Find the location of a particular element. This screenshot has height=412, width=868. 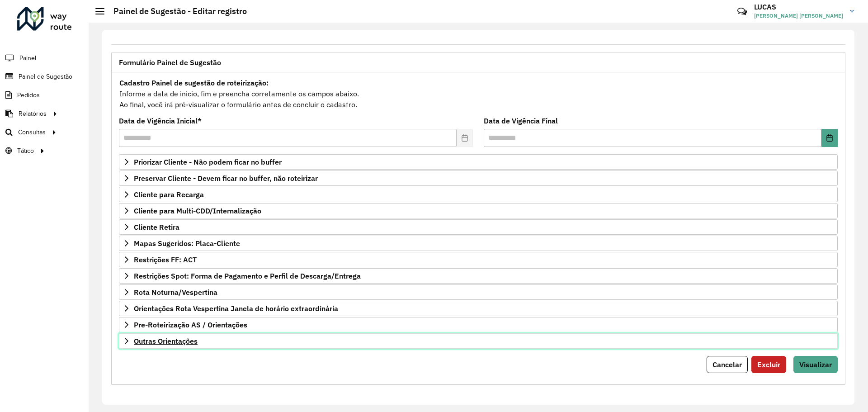

button: Visualizar is located at coordinates (816, 365).